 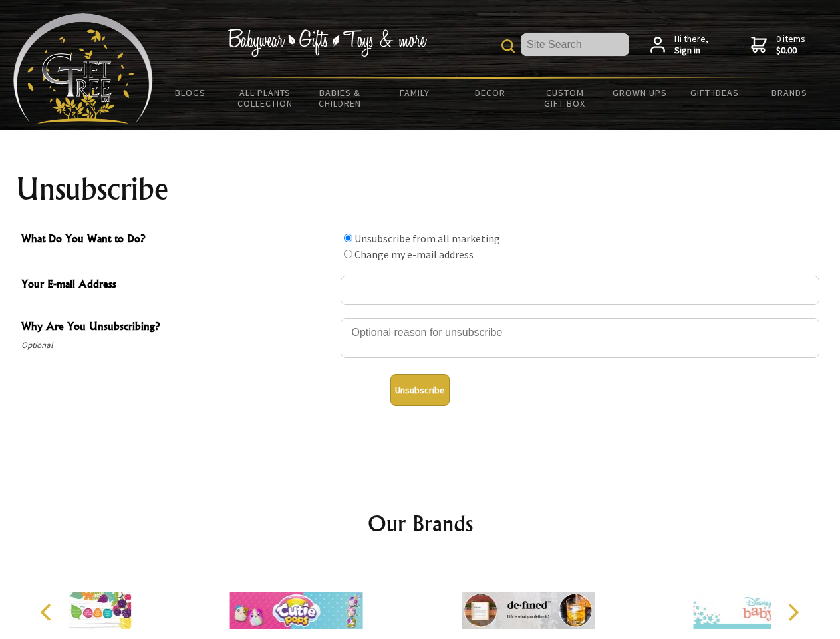 What do you see at coordinates (178, 285) in the screenshot?
I see `span: Your E-mail Address` at bounding box center [178, 285].